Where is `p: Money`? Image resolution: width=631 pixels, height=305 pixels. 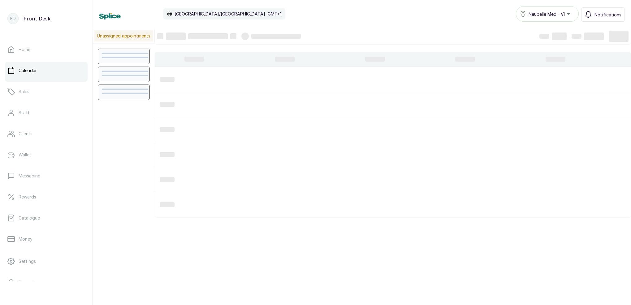
p: Money is located at coordinates (25, 239).